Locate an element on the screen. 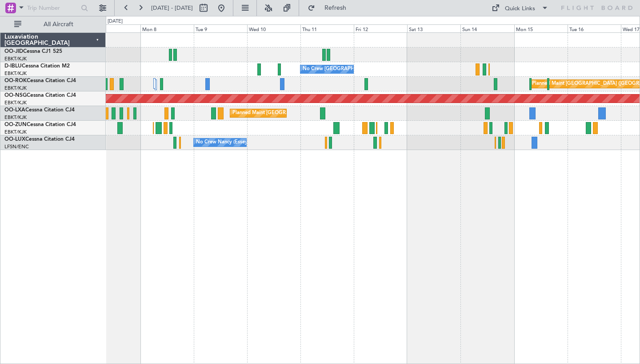  div: Thu 11 is located at coordinates (327, 29).